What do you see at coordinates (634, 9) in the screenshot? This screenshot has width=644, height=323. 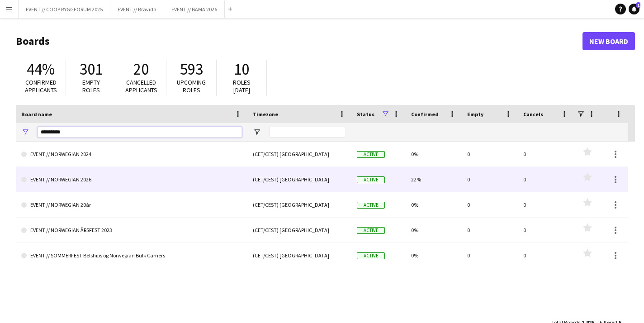 I see `a: 1` at bounding box center [634, 9].